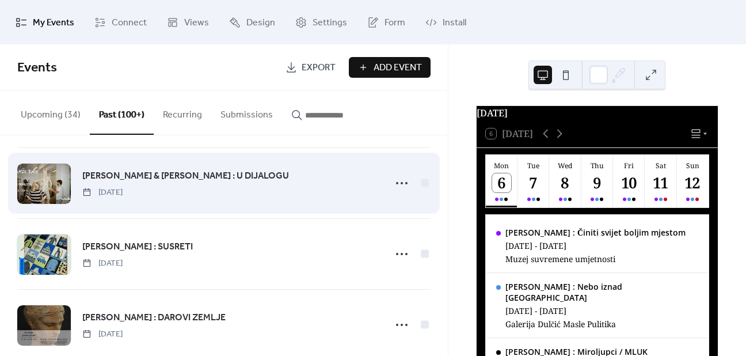  Describe the element at coordinates (597, 165) in the screenshot. I see `div: Thu` at that location.